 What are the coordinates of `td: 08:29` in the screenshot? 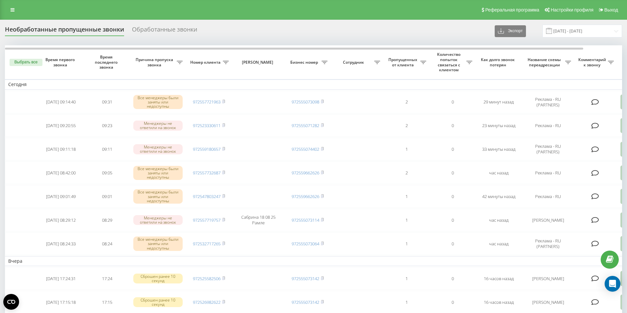 It's located at (107, 220).